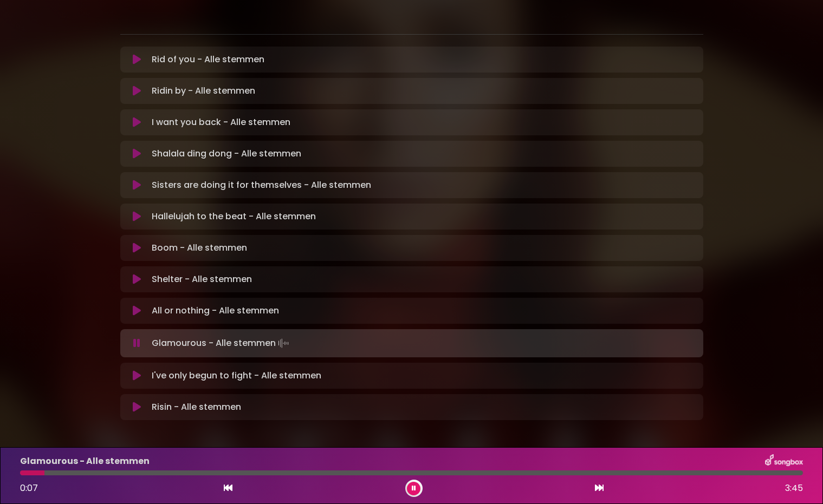 The image size is (823, 504). I want to click on p: Shalala ding dong - Alle stemmen, so click(227, 154).